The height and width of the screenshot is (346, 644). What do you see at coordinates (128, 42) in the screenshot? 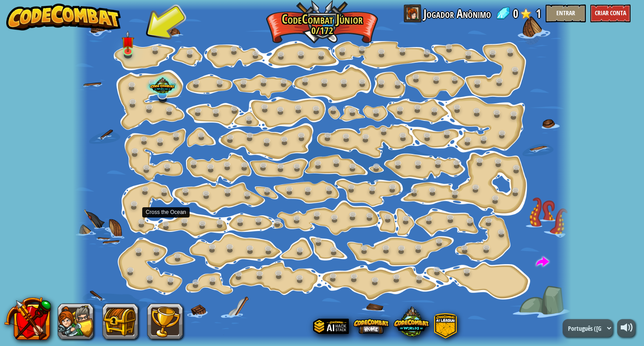
I see `img: level-banner-unstarted.png` at bounding box center [128, 42].